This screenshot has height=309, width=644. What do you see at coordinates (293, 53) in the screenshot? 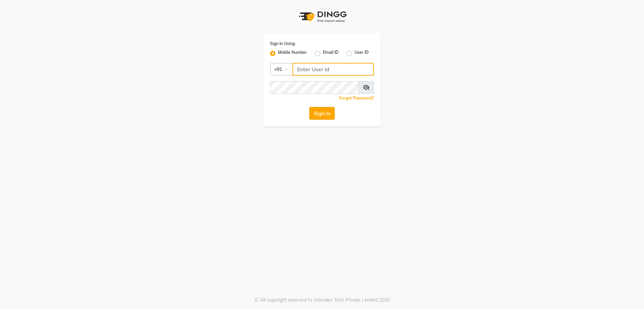
I see `label: Mobile Number` at bounding box center [293, 53].